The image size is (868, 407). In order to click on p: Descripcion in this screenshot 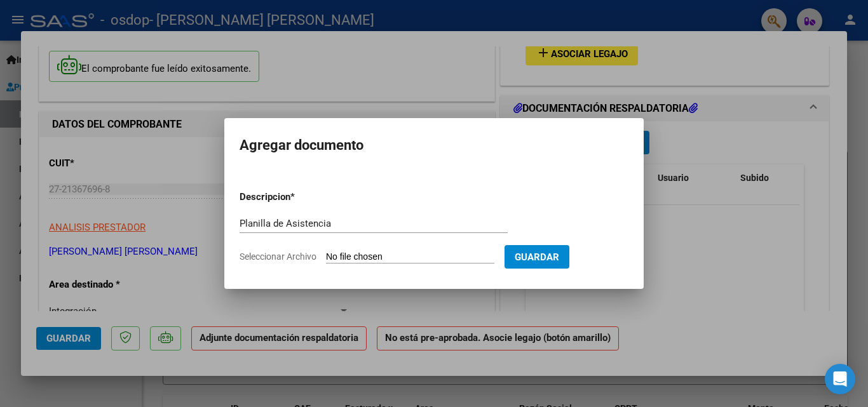, I will do `click(298, 197)`.